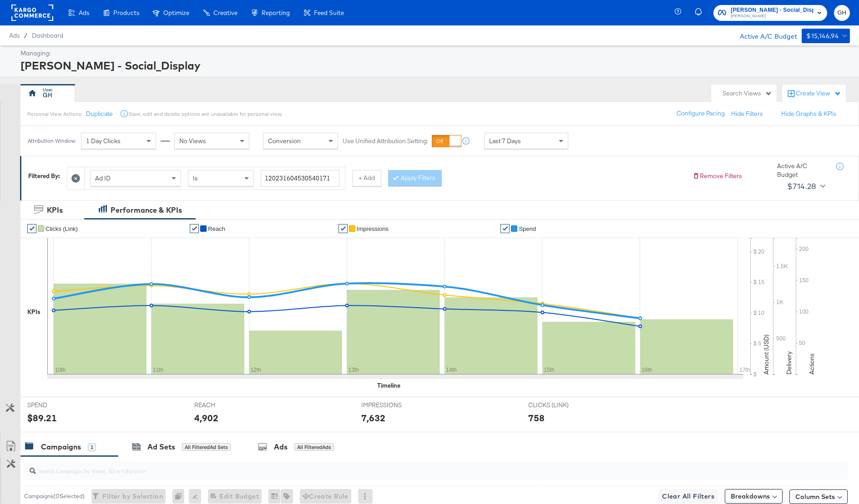 The height and width of the screenshot is (504, 859). Describe the element at coordinates (195, 178) in the screenshot. I see `span: Is` at that location.